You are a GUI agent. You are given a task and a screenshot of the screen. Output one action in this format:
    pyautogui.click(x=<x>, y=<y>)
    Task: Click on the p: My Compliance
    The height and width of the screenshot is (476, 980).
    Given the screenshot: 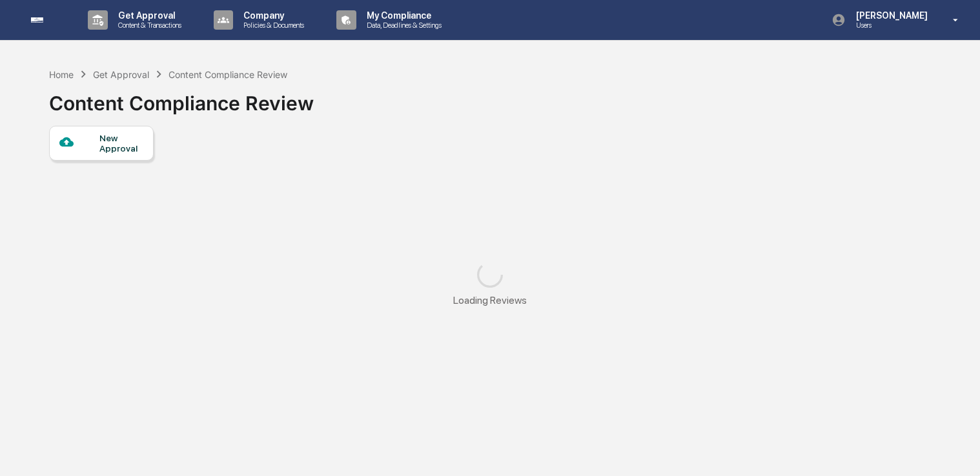 What is the action you would take?
    pyautogui.click(x=402, y=16)
    